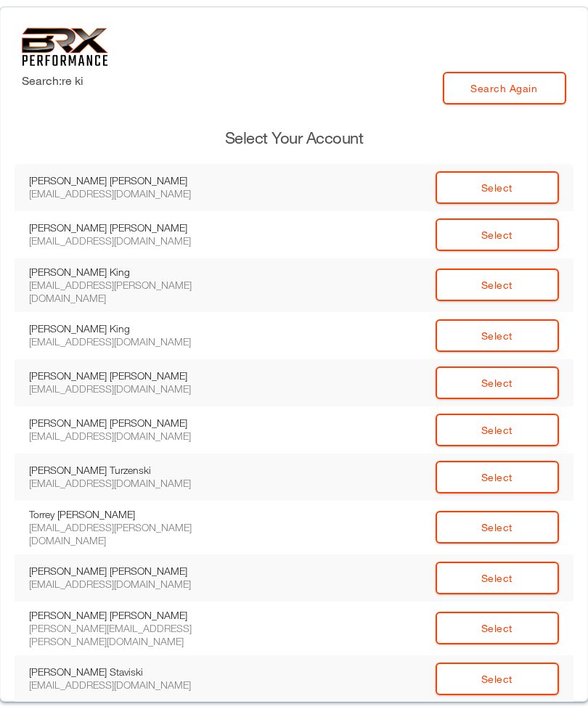  Describe the element at coordinates (504, 88) in the screenshot. I see `a: Search Again` at that location.